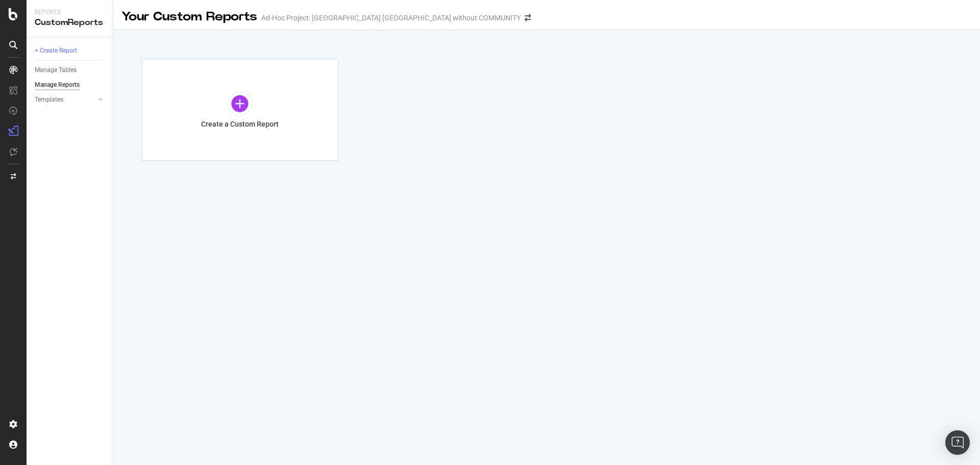 The image size is (980, 465). Describe the element at coordinates (69, 12) in the screenshot. I see `div: Reports` at that location.